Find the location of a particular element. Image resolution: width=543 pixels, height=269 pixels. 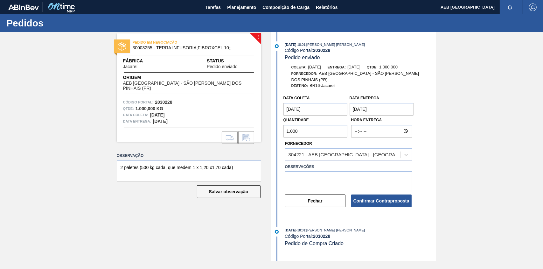

span: Composição de Carga is located at coordinates (286, 7).